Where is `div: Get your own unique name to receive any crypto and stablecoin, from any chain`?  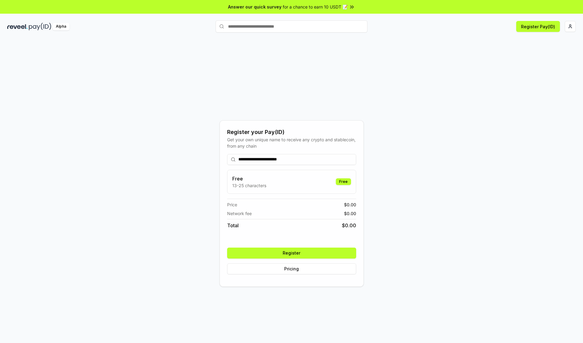 div: Get your own unique name to receive any crypto and stablecoin, from any chain is located at coordinates (291, 143).